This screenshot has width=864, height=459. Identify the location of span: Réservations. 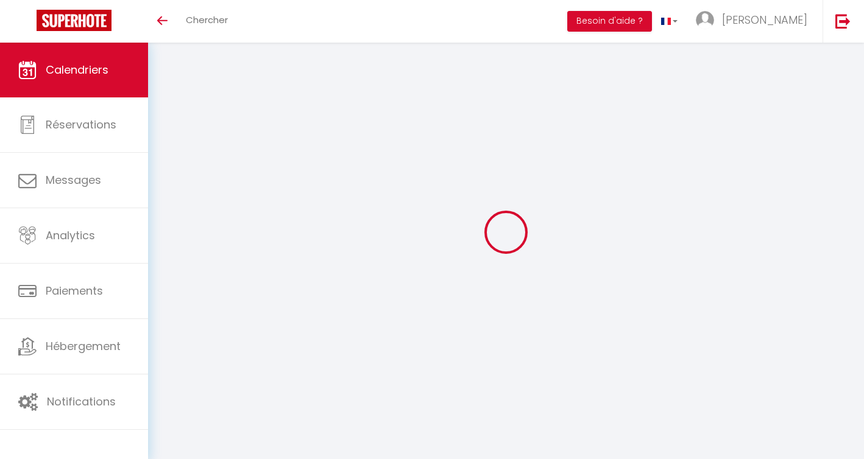
(81, 124).